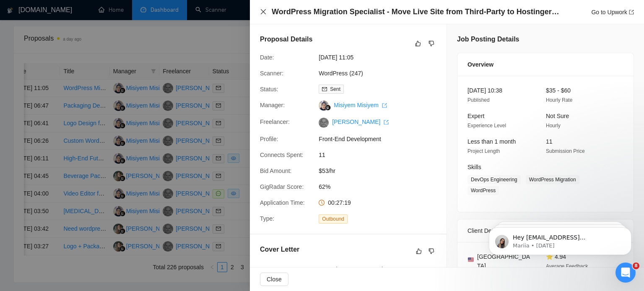 The width and height of the screenshot is (644, 291). I want to click on span: Project Length, so click(483, 151).